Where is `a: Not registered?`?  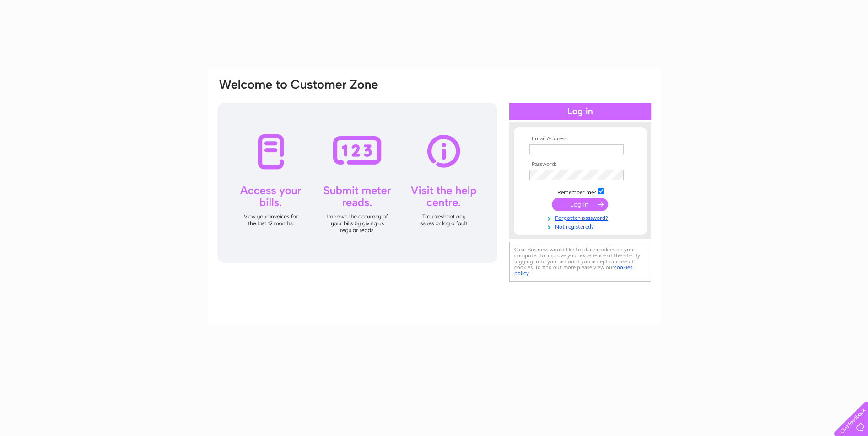
a: Not registered? is located at coordinates (581, 226).